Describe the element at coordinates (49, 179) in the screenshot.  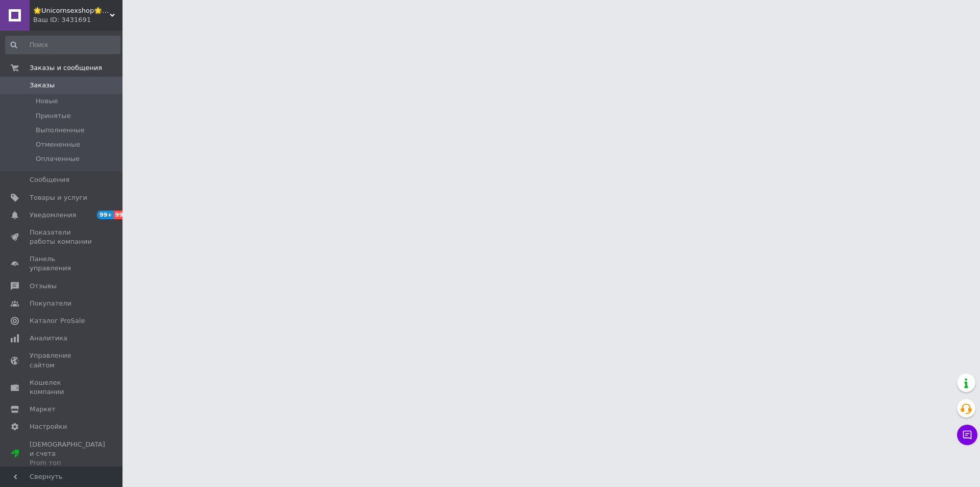
I see `span: Сообщения` at that location.